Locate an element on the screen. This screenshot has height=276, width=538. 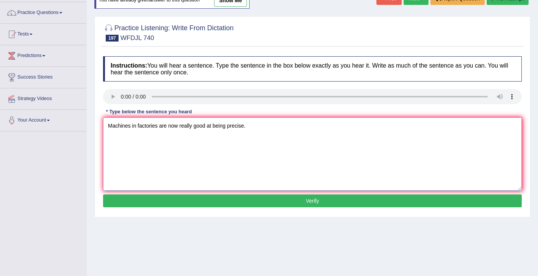
button: Verify is located at coordinates (312, 201).